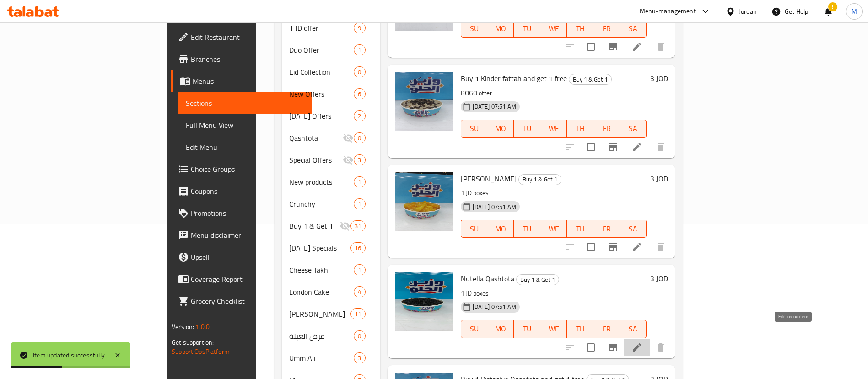  I want to click on a: Branches, so click(241, 59).